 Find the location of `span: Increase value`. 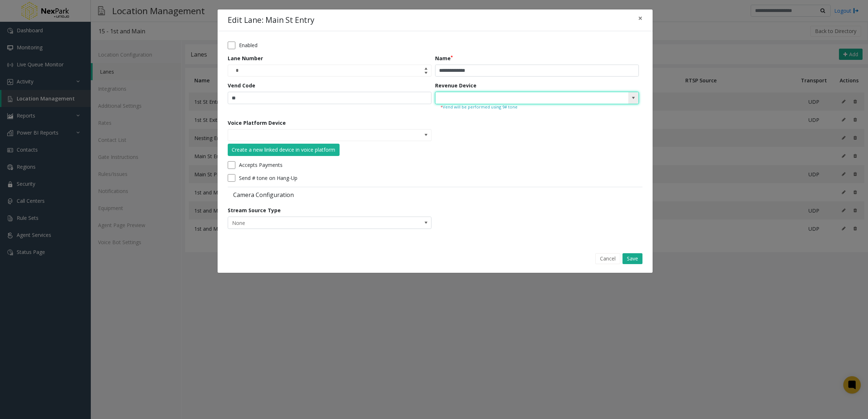

span: Increase value is located at coordinates (426, 68).